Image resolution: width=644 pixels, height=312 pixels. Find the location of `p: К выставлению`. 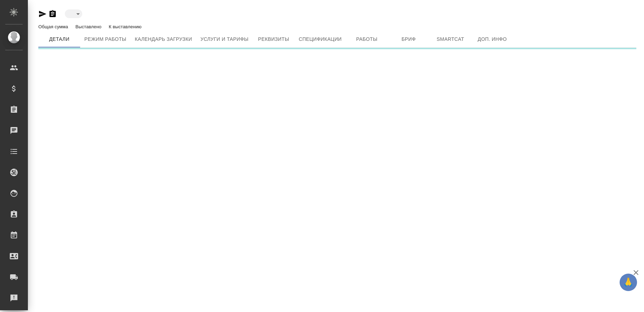

p: К выставлению is located at coordinates (126, 27).